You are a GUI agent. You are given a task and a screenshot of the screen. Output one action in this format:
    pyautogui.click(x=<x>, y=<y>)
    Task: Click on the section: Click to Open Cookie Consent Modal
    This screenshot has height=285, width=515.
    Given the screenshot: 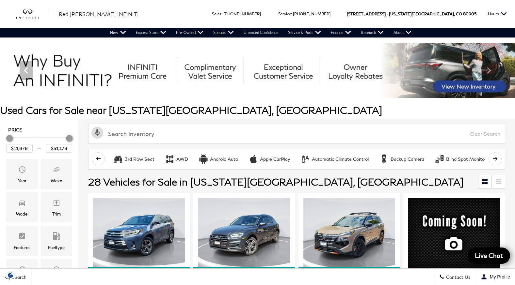 What is the action you would take?
    pyautogui.click(x=11, y=275)
    